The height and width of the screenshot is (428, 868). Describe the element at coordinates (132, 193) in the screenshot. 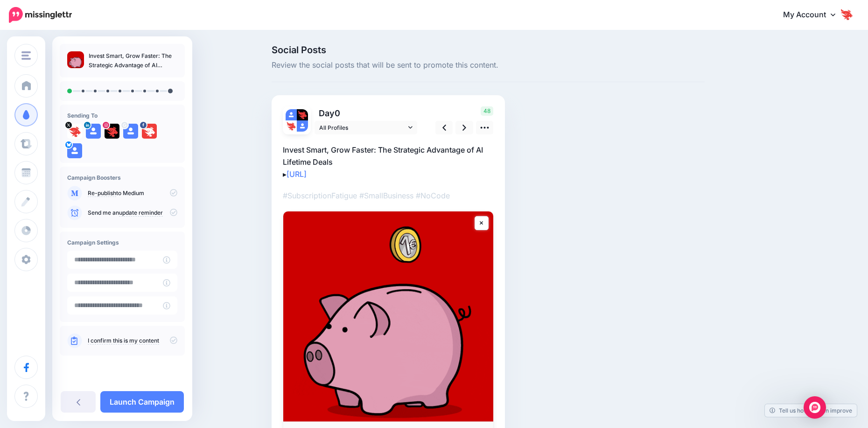

I see `p: to Medium` at that location.